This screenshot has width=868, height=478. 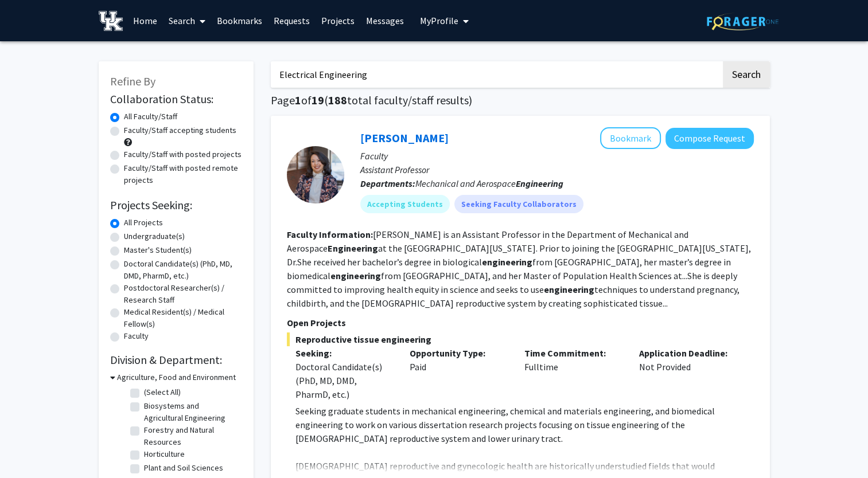 What do you see at coordinates (154, 236) in the screenshot?
I see `label: Undergraduate(s)` at bounding box center [154, 236].